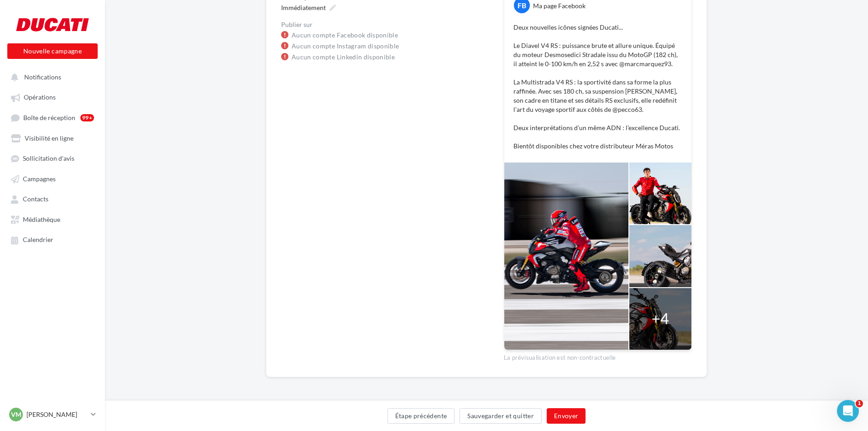  Describe the element at coordinates (40, 179) in the screenshot. I see `span: Campagnes` at that location.